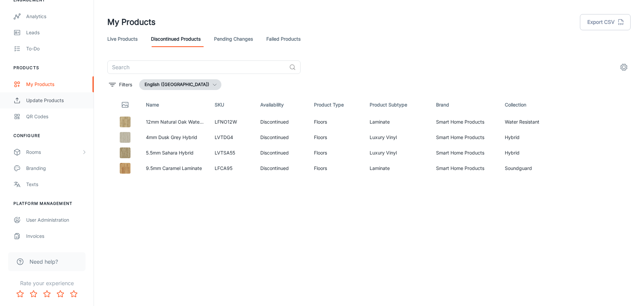  What do you see at coordinates (189, 122) in the screenshot?
I see `a: 12mm Natural Oak Water Res Laminate` at bounding box center [189, 122].